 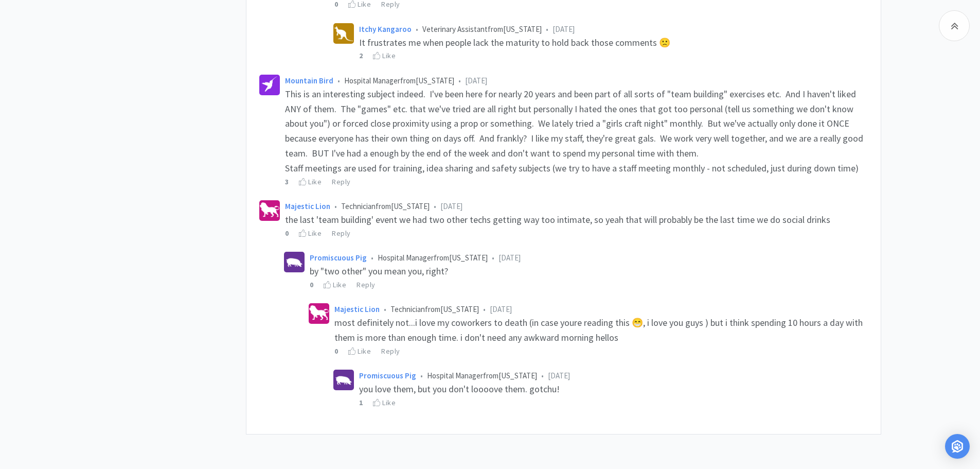 What do you see at coordinates (309, 80) in the screenshot?
I see `a: Mountain Bird` at bounding box center [309, 80].